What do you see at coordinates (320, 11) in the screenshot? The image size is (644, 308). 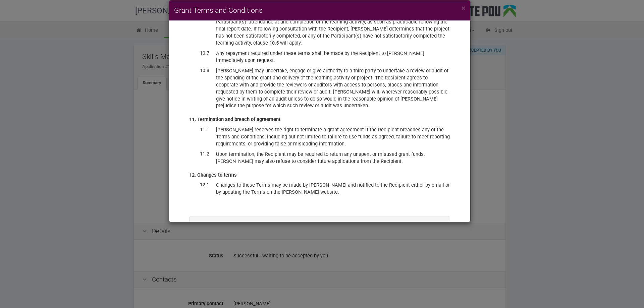 I see `h4: Grant Terms and Conditions` at bounding box center [320, 11].